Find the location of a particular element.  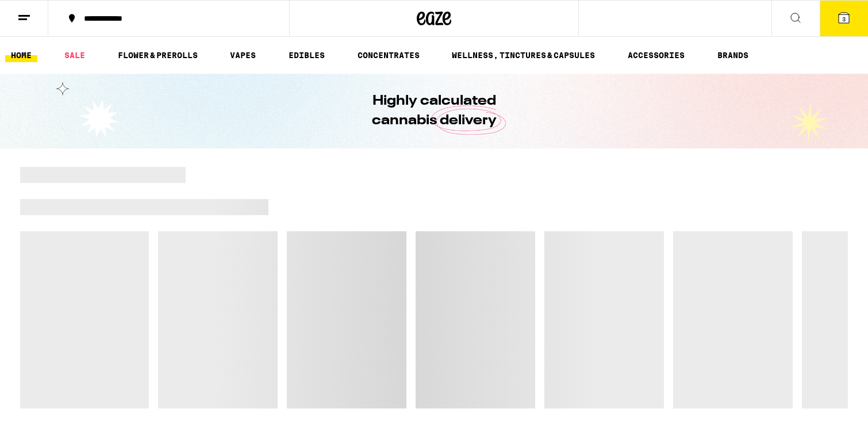

button: 3 is located at coordinates (843, 18).